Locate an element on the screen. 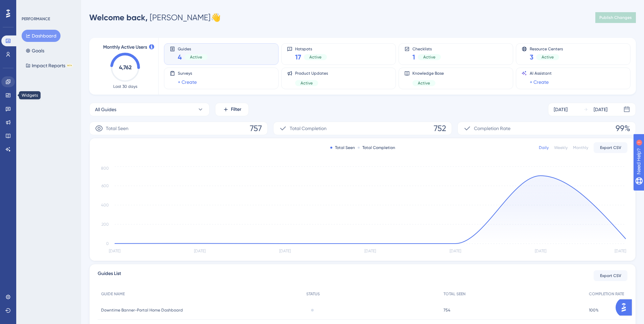  tspan: 800 is located at coordinates (105, 168).